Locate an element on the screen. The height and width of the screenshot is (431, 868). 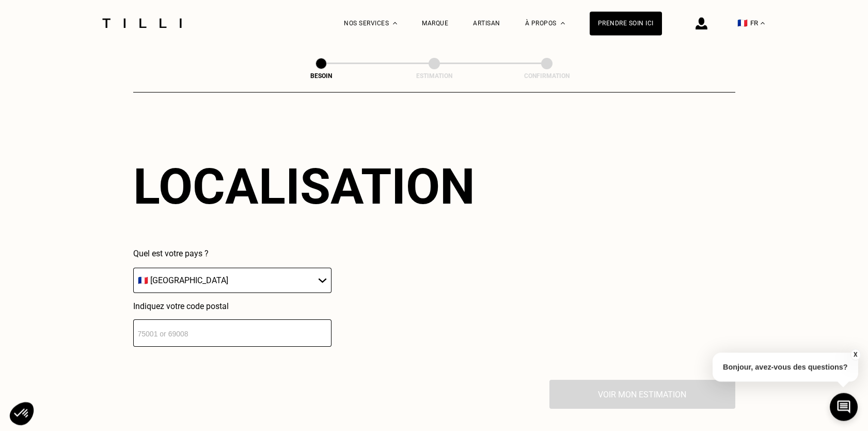
div: Marque is located at coordinates (435, 23).